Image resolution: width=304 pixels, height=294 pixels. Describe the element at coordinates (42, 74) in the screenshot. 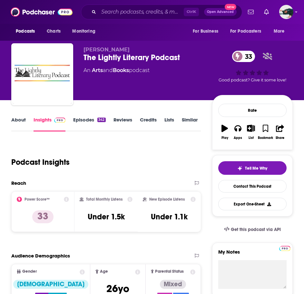

I see `img: The Lightly Literary Podcast` at that location.